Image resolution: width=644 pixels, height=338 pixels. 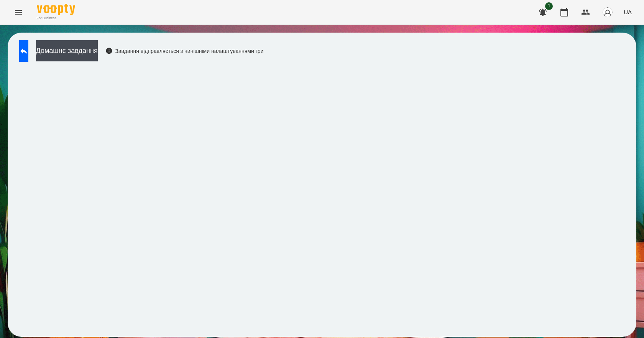 What do you see at coordinates (627, 12) in the screenshot?
I see `span: UA` at bounding box center [627, 12].